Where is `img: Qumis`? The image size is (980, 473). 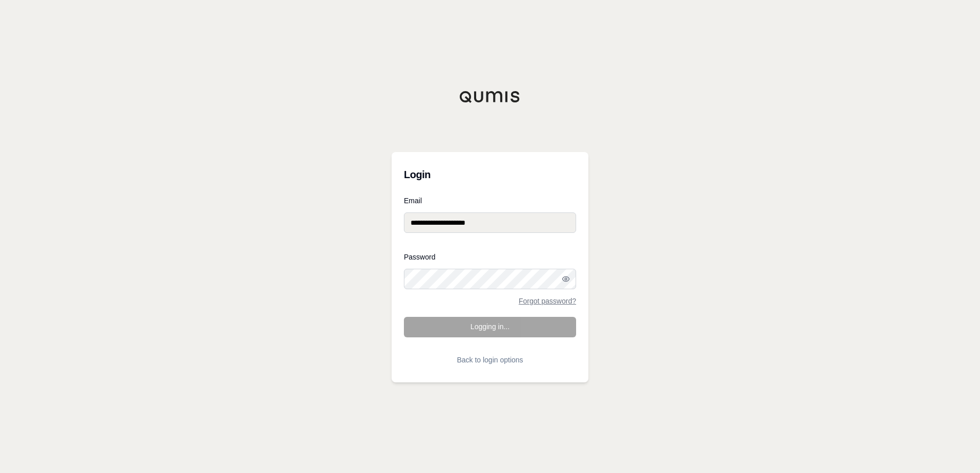 img: Qumis is located at coordinates (490, 97).